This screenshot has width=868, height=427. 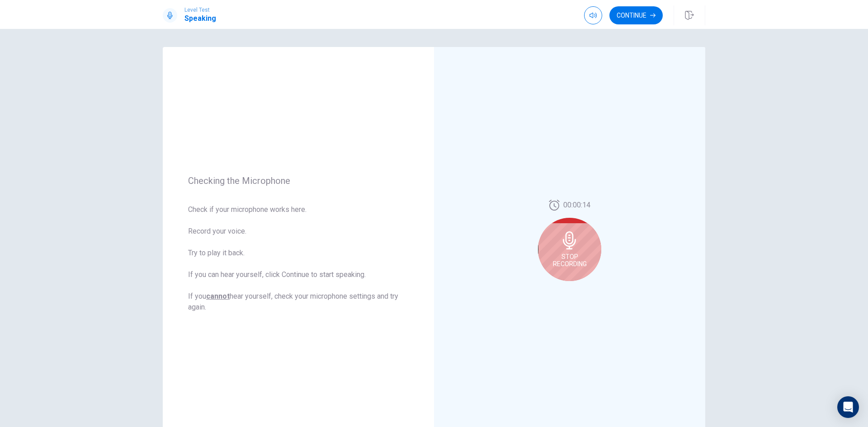 What do you see at coordinates (636, 15) in the screenshot?
I see `button: Continue` at bounding box center [636, 15].